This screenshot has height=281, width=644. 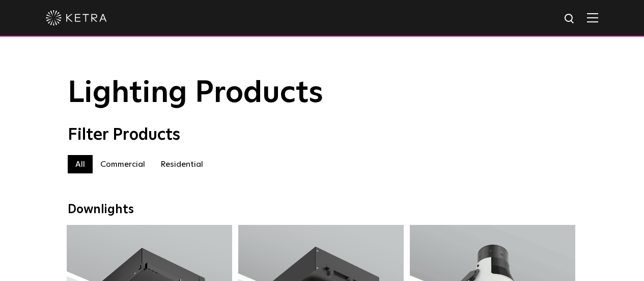 I want to click on div: Filter Products, so click(x=322, y=135).